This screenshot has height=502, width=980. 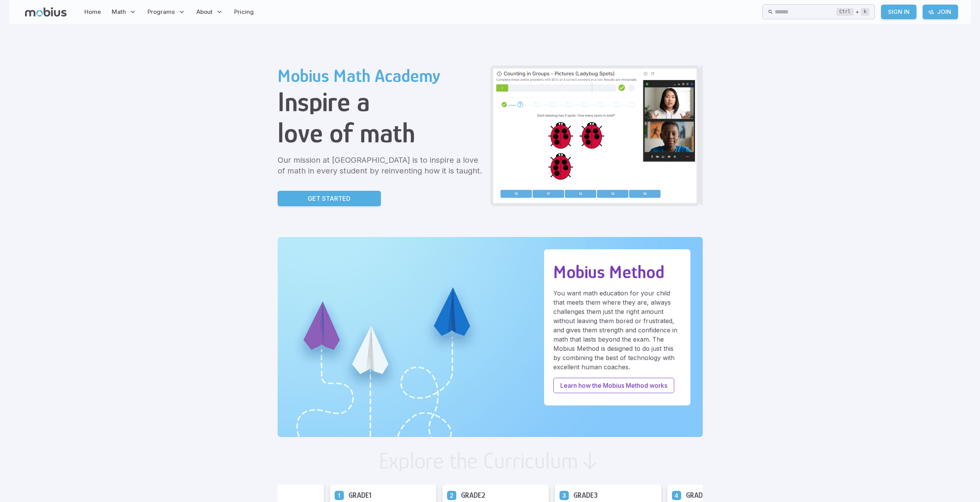 I want to click on p: You want math education for your child that meets them where they are, always challenges them jus..., so click(x=617, y=331).